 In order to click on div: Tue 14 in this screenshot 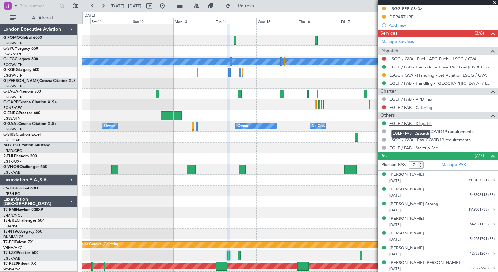, I will do `click(235, 21)`.